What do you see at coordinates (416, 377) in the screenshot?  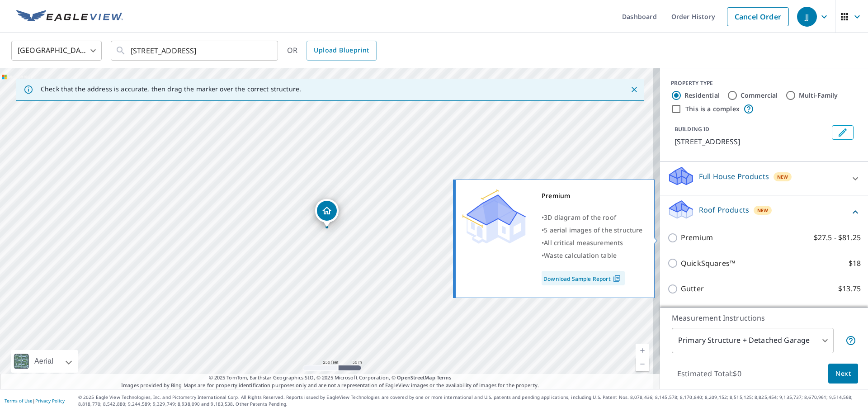 I see `a: OpenStreetMap` at bounding box center [416, 377].